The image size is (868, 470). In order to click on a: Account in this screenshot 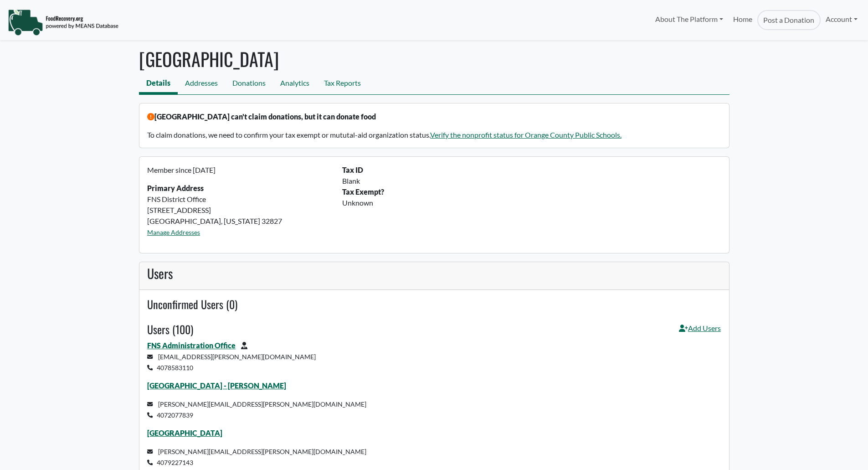, I will do `click(842, 19)`.